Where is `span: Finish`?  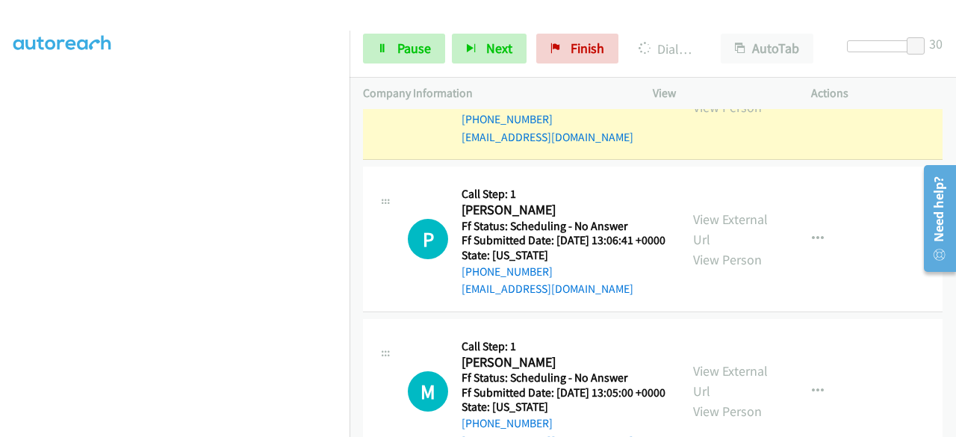 span: Finish is located at coordinates (587, 48).